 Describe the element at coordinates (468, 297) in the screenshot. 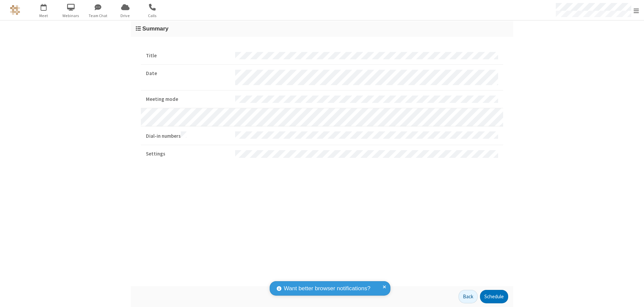

I see `button: Back` at that location.